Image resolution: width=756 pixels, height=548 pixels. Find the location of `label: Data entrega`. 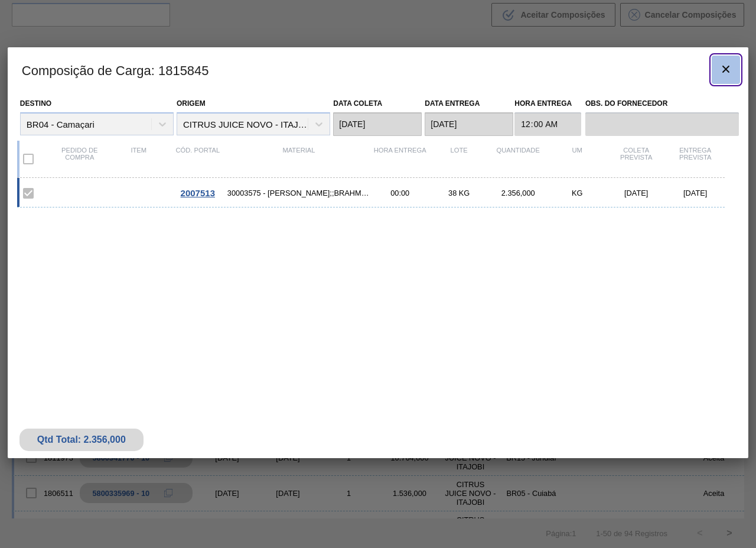

label: Data entrega is located at coordinates (452, 103).